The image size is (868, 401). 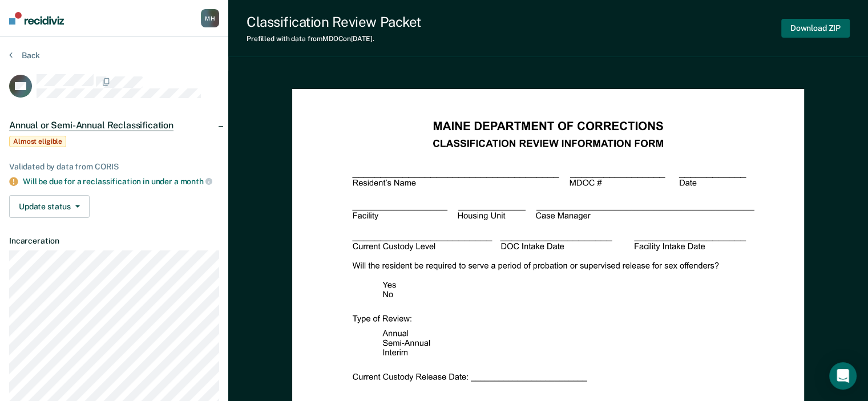 I want to click on button: Update status, so click(x=49, y=207).